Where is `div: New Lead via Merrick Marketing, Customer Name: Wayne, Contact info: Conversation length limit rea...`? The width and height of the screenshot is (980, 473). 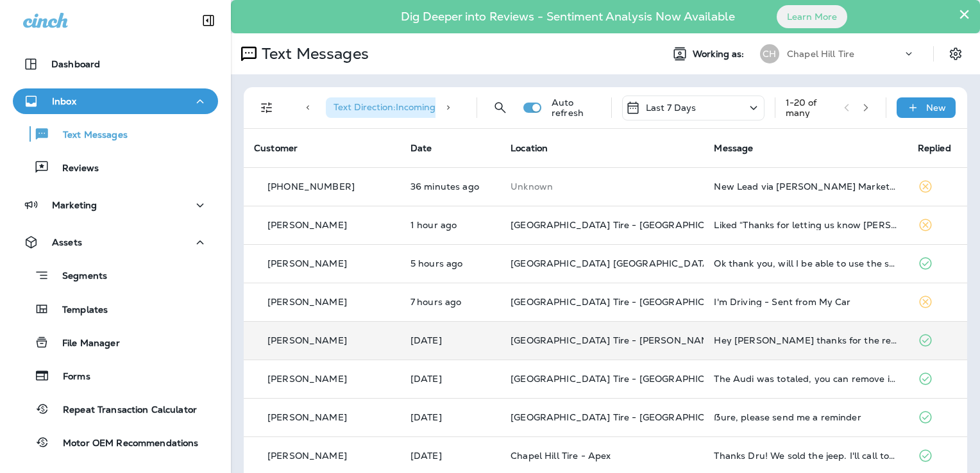 div: New Lead via Merrick Marketing, Customer Name: Wayne, Contact info: Conversation length limit rea... is located at coordinates (805, 187).